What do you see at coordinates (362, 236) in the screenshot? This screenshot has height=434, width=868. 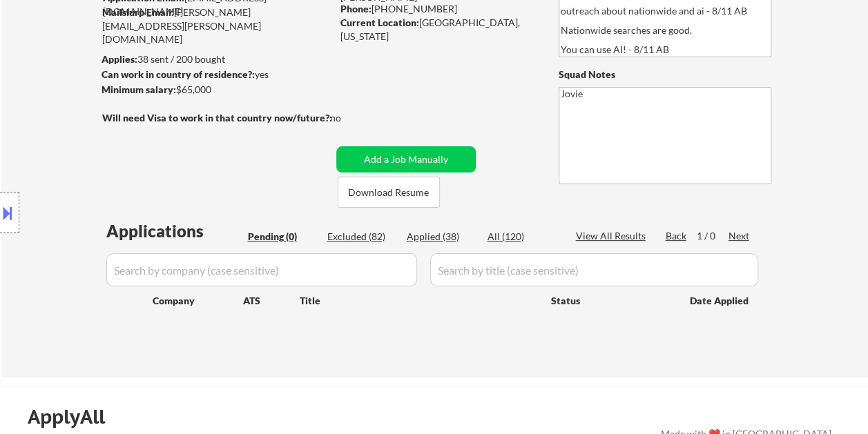 I see `div: Excluded (82)` at bounding box center [362, 236].